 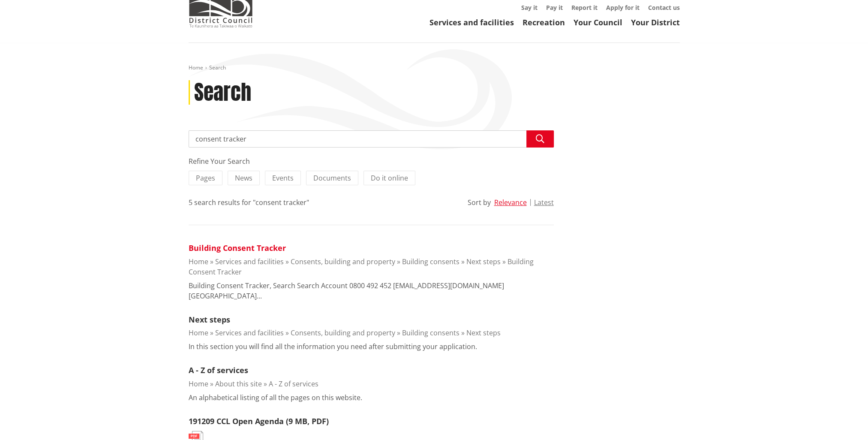 What do you see at coordinates (243, 178) in the screenshot?
I see `span: News` at bounding box center [243, 178].